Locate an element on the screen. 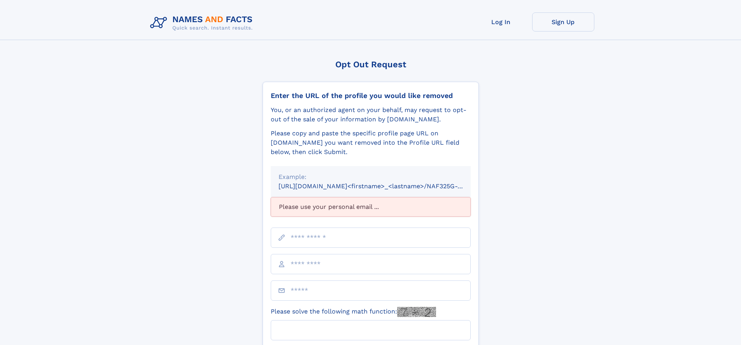 The height and width of the screenshot is (345, 741). label: Please solve the following math function: is located at coordinates (353, 312).